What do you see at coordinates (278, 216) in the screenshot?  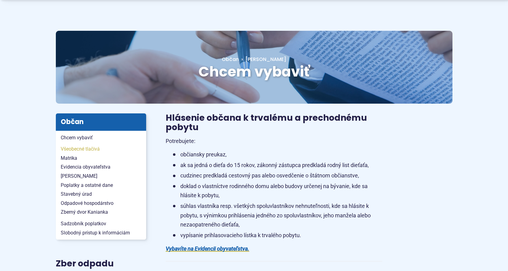 I see `li: súhlas vlastníka resp. všetkých spoluvlastníkov nehnuteľnosti, kde sa hlásite k pobytu, s výnimko...` at bounding box center [278, 216].